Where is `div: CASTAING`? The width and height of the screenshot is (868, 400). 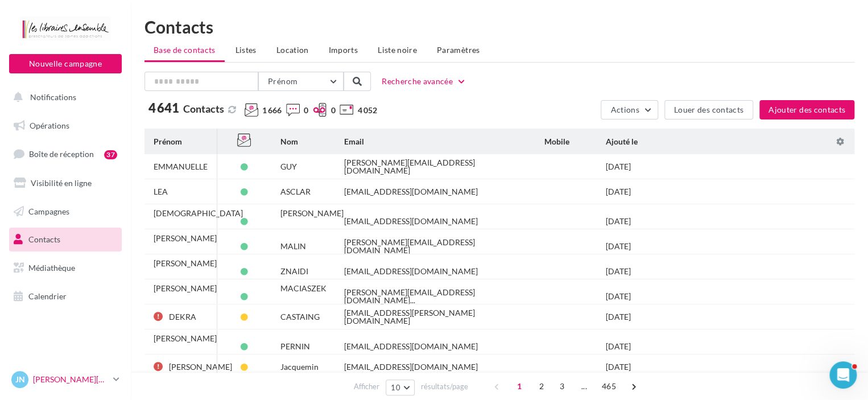
div: CASTAING is located at coordinates (300, 318).